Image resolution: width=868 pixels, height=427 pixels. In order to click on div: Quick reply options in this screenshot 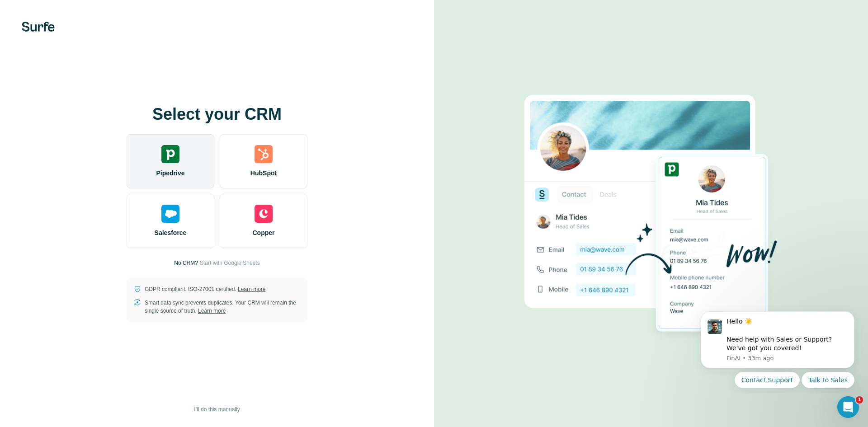, I will do `click(90, 77)`.